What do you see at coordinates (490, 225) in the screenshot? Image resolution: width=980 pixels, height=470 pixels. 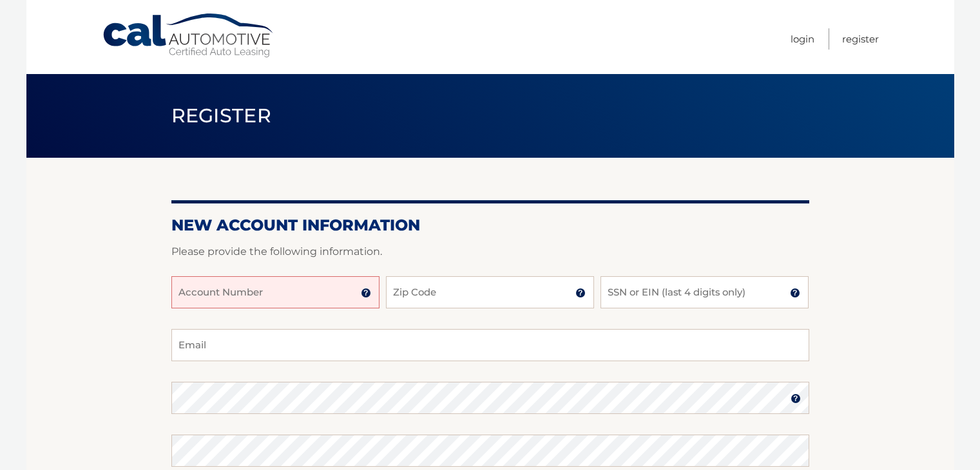 I see `h2: New Account Information` at bounding box center [490, 225].